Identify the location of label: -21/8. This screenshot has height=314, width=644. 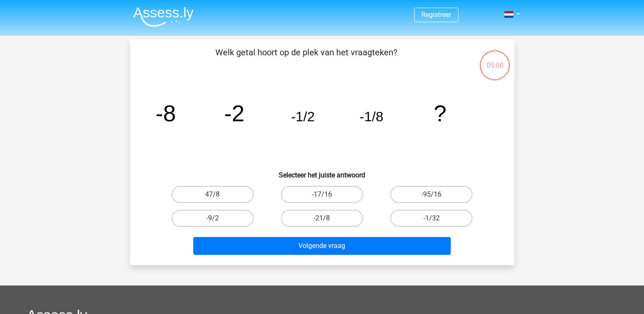
(322, 218).